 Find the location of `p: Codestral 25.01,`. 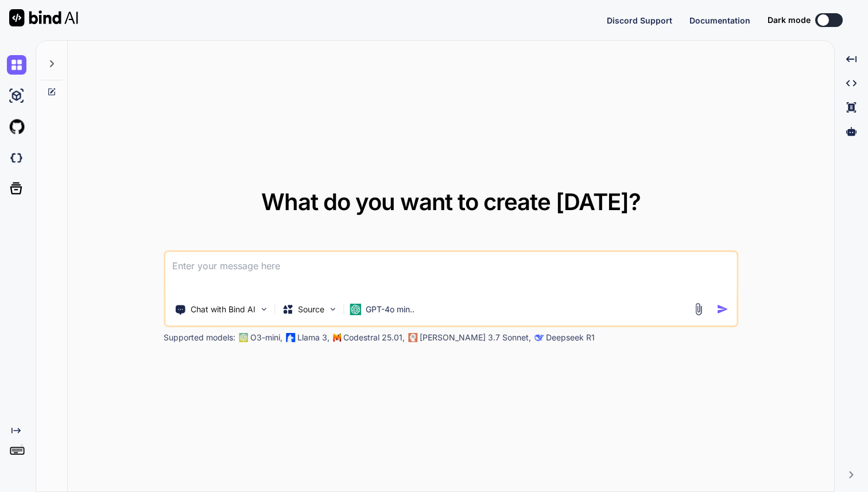

p: Codestral 25.01, is located at coordinates (374, 337).